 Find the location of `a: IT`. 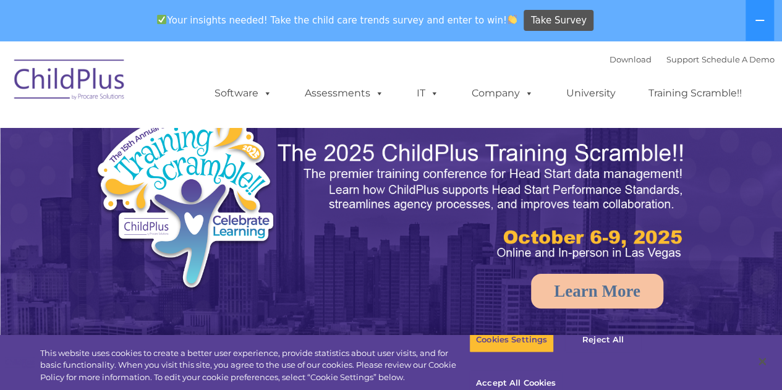

a: IT is located at coordinates (428, 93).